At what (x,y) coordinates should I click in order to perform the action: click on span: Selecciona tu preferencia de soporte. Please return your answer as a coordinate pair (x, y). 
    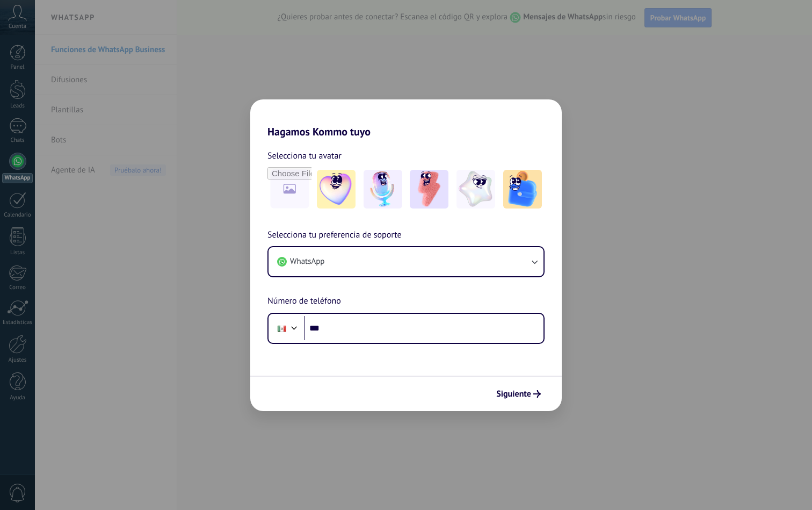
    Looking at the image, I should click on (334, 236).